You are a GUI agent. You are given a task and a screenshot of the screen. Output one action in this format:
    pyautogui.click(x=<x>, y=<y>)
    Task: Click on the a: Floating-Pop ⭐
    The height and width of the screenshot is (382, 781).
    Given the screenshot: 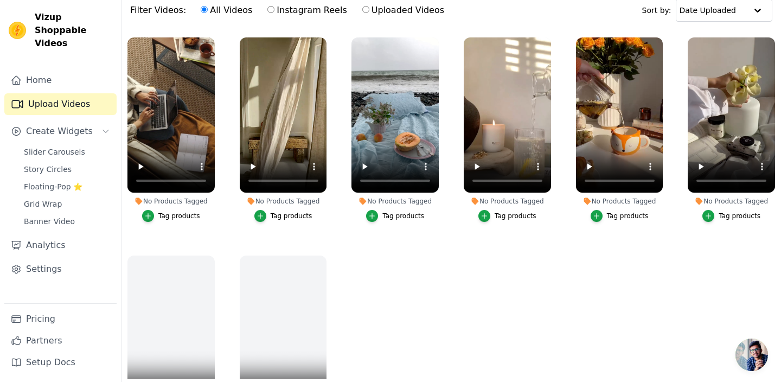 What is the action you would take?
    pyautogui.click(x=67, y=187)
    